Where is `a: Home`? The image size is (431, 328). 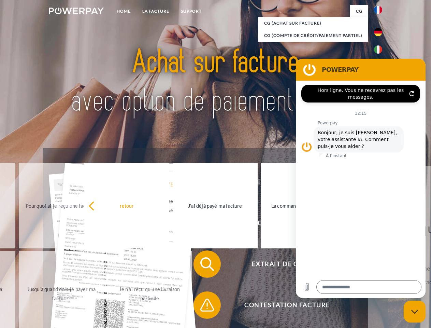 a: Home is located at coordinates (124, 11).